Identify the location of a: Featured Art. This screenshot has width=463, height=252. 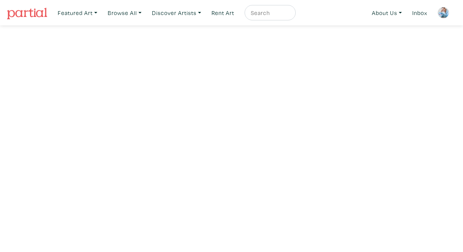
(77, 13).